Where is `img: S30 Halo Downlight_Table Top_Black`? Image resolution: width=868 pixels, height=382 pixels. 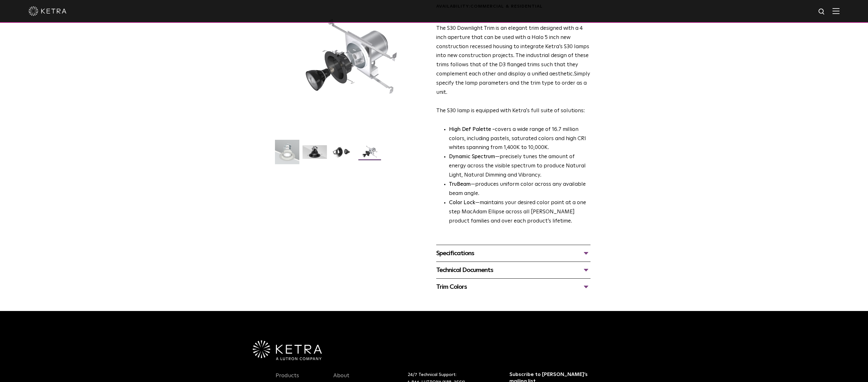
img: S30 Halo Downlight_Table Top_Black is located at coordinates (342, 155).